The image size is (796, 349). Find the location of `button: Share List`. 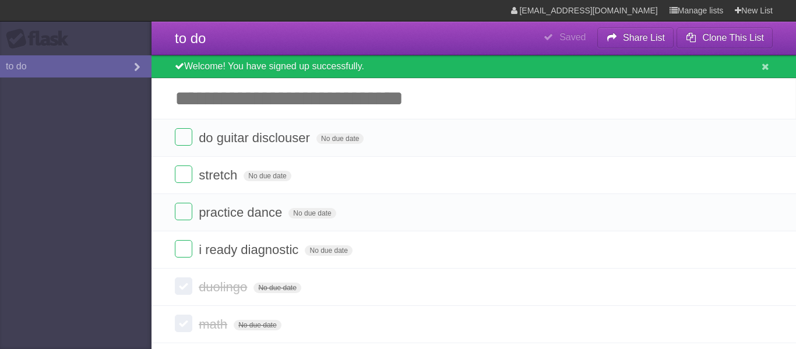

button: Share List is located at coordinates (636, 38).